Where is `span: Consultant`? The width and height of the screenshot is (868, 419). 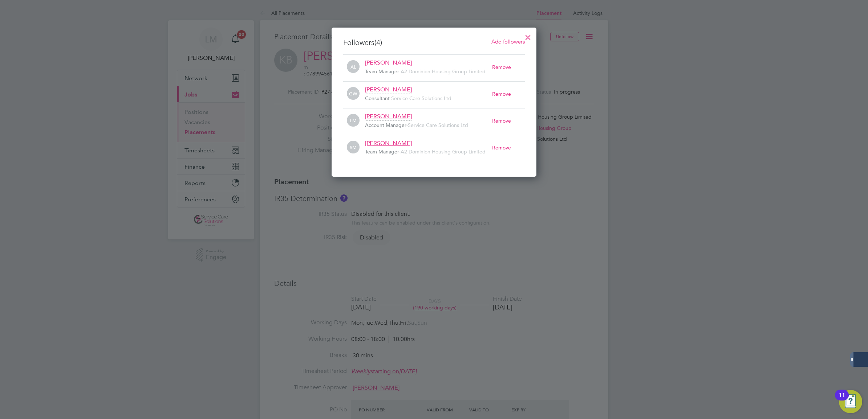
span: Consultant is located at coordinates (377, 99).